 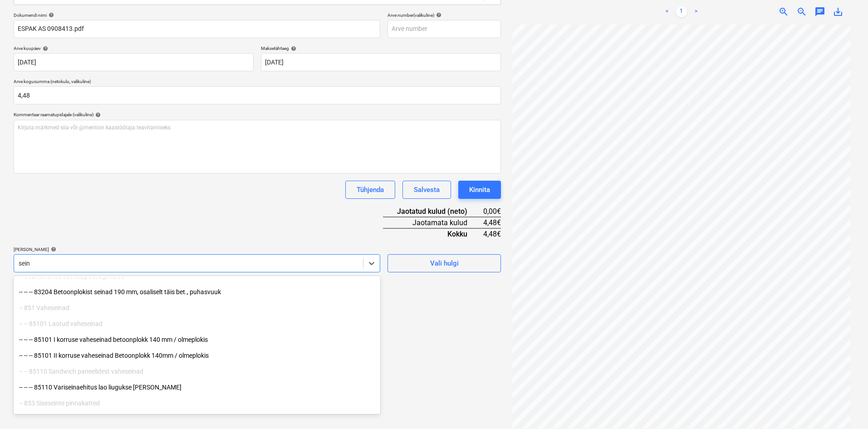 What do you see at coordinates (444, 263) in the screenshot?
I see `button: Vali hulgi` at bounding box center [444, 263].